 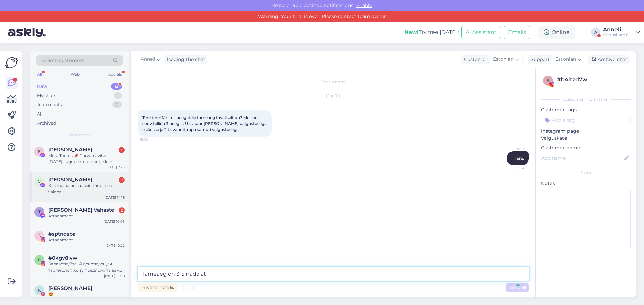 I want to click on span: #sptnqsba, so click(x=62, y=234).